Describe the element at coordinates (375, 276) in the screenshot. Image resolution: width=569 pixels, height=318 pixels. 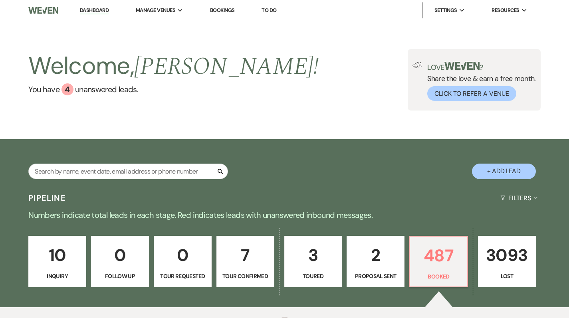
I see `p: Proposal Sent` at that location.